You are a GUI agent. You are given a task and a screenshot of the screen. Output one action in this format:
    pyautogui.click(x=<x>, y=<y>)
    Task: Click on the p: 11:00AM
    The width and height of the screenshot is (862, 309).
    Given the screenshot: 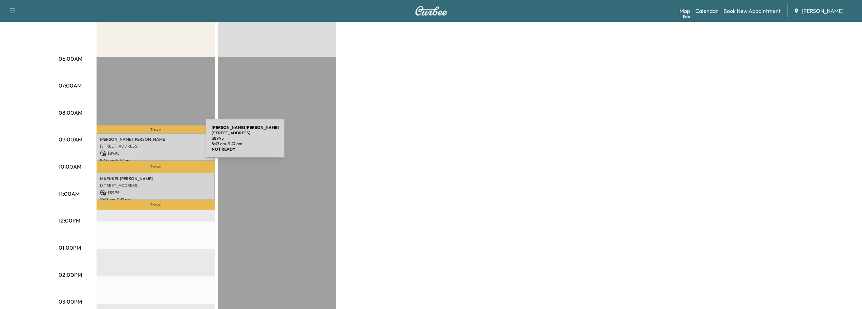 What is the action you would take?
    pyautogui.click(x=69, y=193)
    